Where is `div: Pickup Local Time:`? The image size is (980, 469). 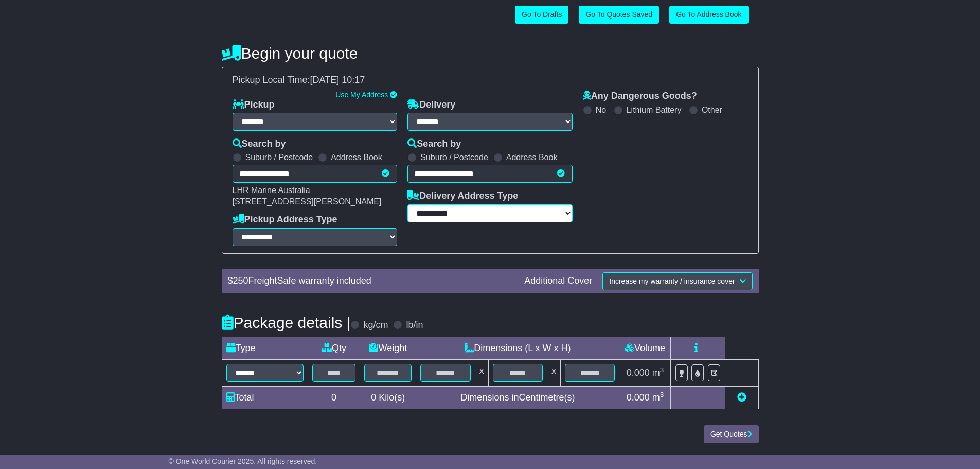
div: Pickup Local Time: is located at coordinates (490, 80).